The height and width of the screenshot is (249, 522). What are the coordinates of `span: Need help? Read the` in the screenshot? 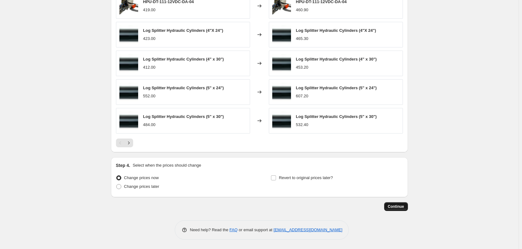 It's located at (210, 230).